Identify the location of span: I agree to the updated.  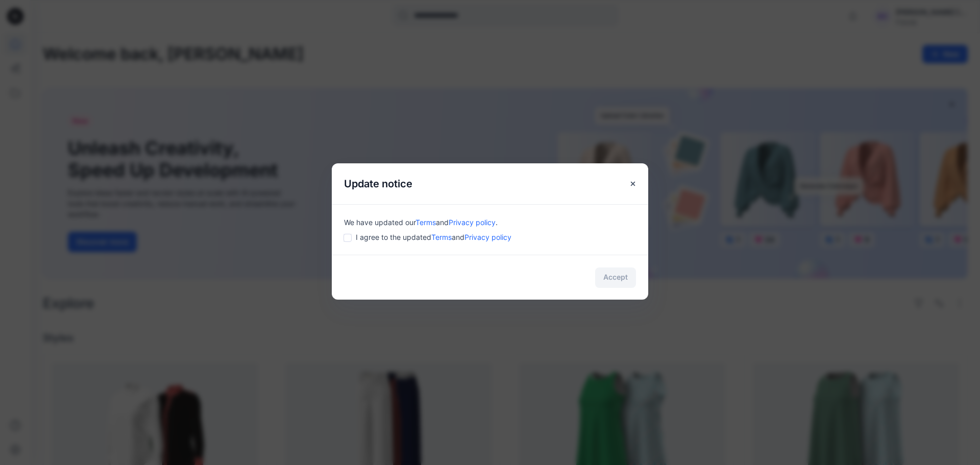
(434, 237).